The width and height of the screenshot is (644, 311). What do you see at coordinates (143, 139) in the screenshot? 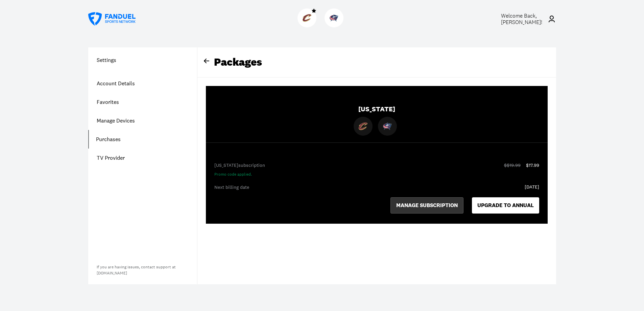
I see `a: Purchases` at bounding box center [143, 139].